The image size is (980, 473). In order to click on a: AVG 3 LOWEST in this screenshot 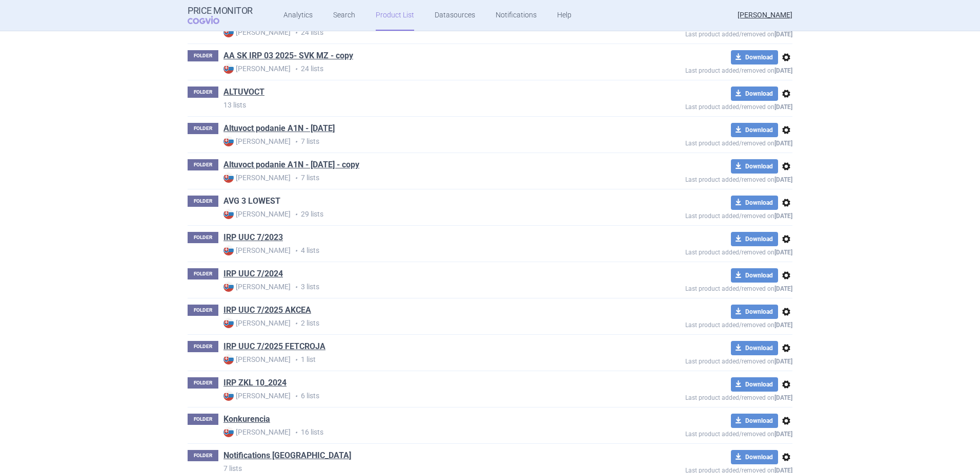, I will do `click(251, 201)`.